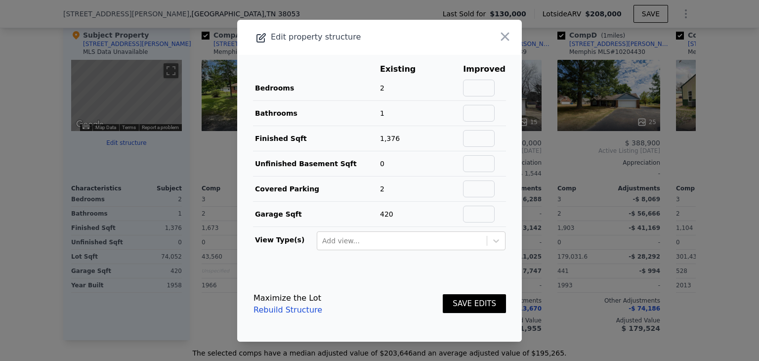  Describe the element at coordinates (405, 69) in the screenshot. I see `th: Existing` at that location.